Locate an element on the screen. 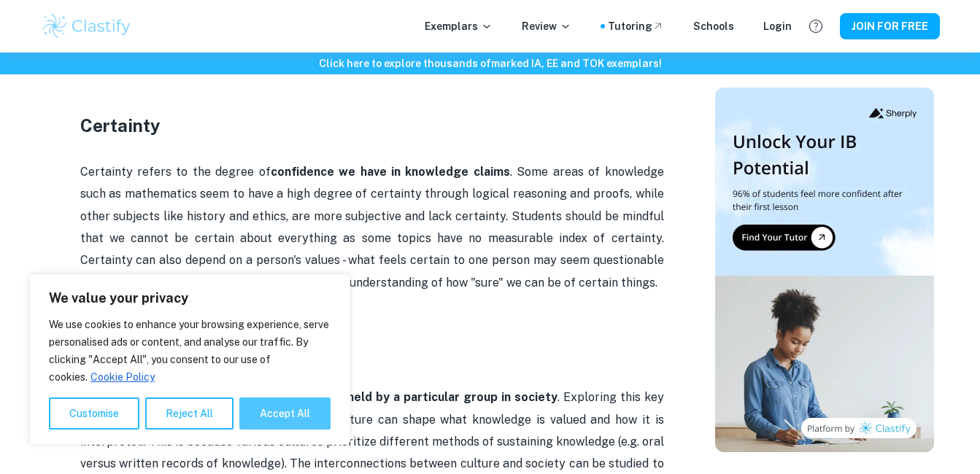  a: Thumbnail is located at coordinates (825, 269).